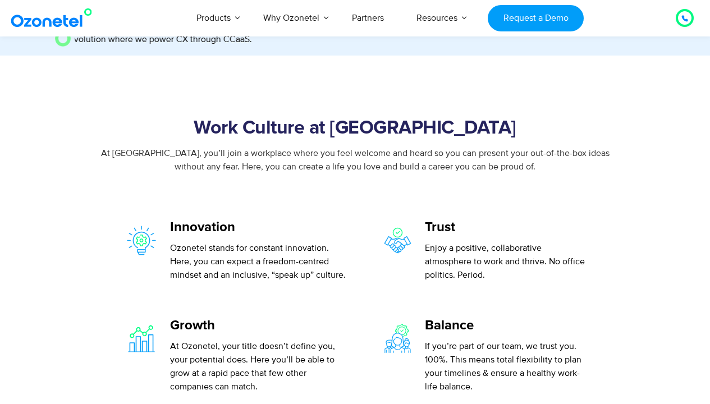 The height and width of the screenshot is (404, 710). What do you see at coordinates (365, 39) in the screenshot?
I see `marquee: And we are on the lookout for passionate,self-driven, hardworking team members to join us. Come, ...` at bounding box center [365, 39].